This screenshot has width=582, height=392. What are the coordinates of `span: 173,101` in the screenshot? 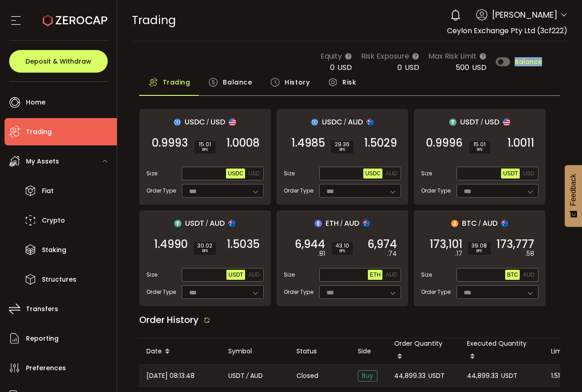 It's located at (446, 244).